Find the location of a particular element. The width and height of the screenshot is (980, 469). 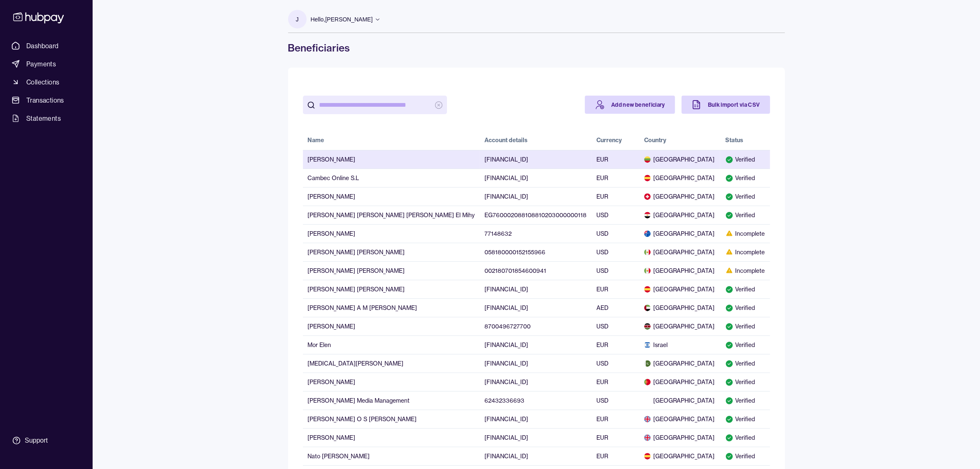

div: Account details is located at coordinates (506, 140).